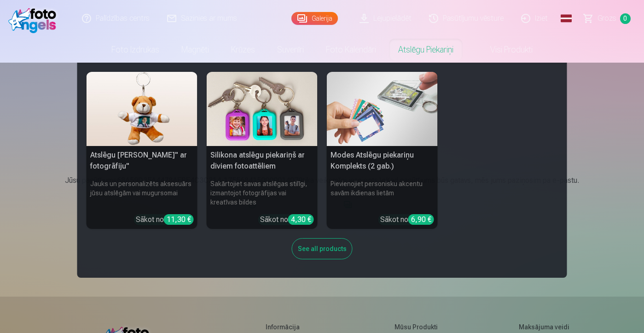 Image resolution: width=644 pixels, height=333 pixels. I want to click on h6: Sakārtojiet savas atslēgas stilīgi, izmantojot fotogrāfijas vai kreatīvas bildes, so click(262, 193).